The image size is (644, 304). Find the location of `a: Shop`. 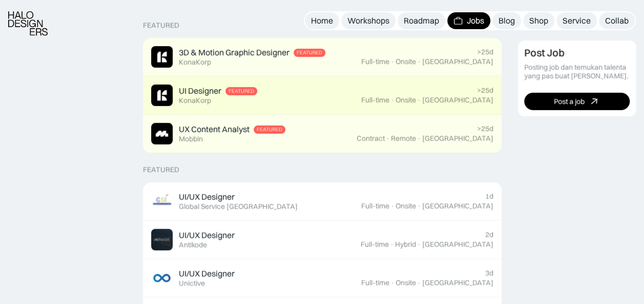

a: Shop is located at coordinates (538, 20).